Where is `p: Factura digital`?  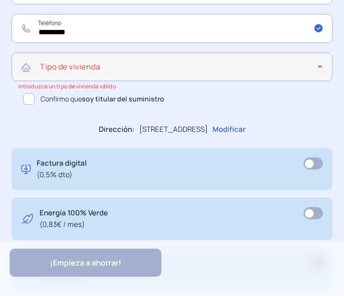
p: Factura digital is located at coordinates (62, 169).